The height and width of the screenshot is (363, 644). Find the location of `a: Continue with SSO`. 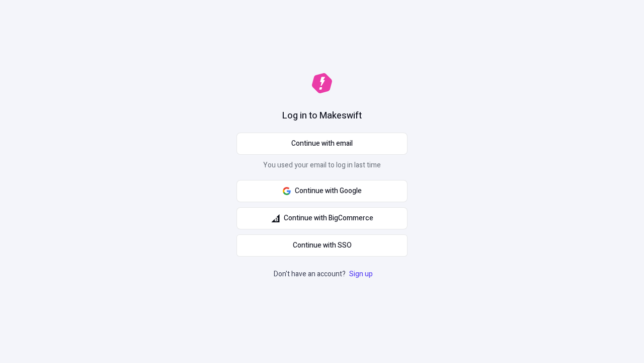

a: Continue with SSO is located at coordinates (322, 246).